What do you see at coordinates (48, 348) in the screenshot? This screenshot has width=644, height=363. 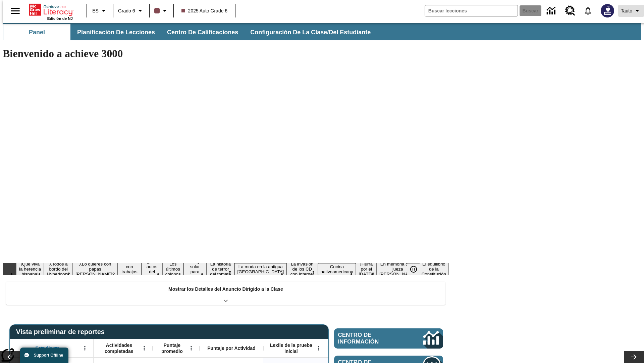 I see `span: Estudiante` at bounding box center [48, 348].